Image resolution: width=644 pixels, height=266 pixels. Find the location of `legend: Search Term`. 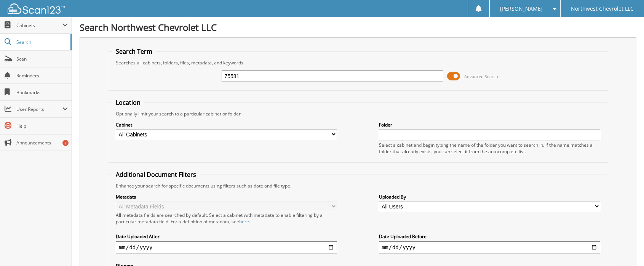

legend: Search Term is located at coordinates (134, 52).